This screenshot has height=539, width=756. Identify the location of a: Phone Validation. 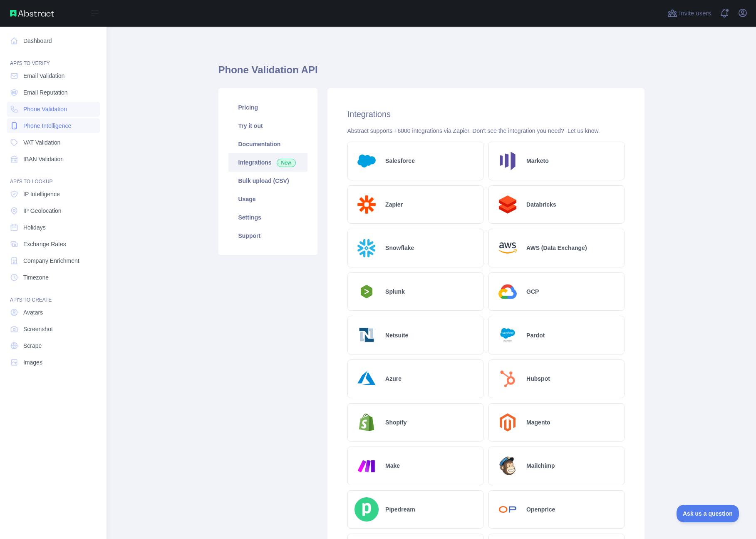
(53, 109).